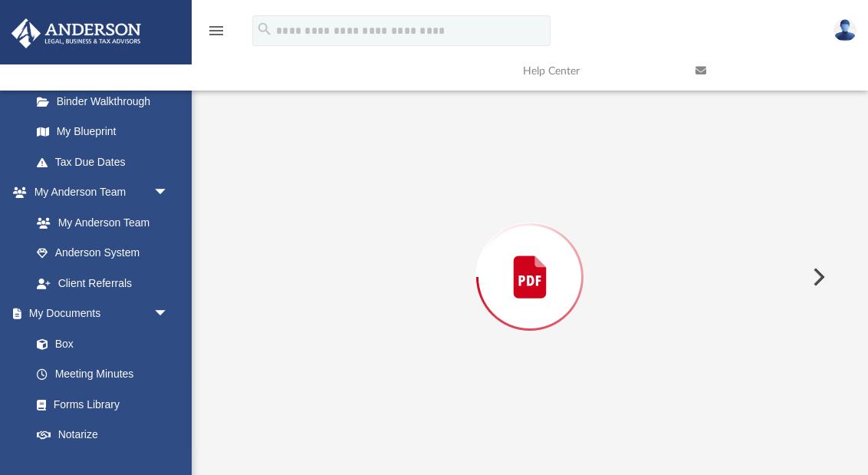 The height and width of the screenshot is (475, 868). I want to click on img: Anderson Advisors Platinum Portal, so click(76, 33).